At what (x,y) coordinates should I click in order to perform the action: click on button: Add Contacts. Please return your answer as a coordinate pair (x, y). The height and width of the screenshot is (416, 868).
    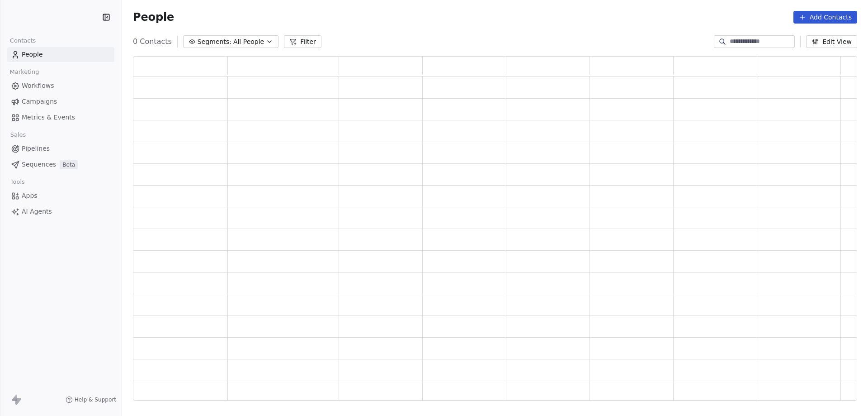
    Looking at the image, I should click on (825, 17).